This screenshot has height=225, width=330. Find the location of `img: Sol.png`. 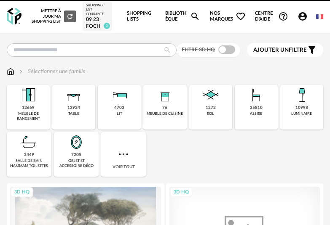

img: Sol.png is located at coordinates (211, 95).